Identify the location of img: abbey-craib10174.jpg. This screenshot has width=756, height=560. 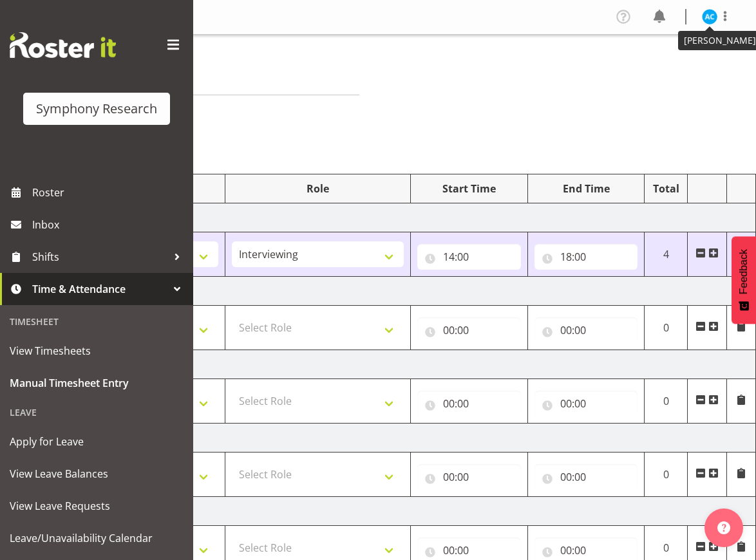
(710, 17).